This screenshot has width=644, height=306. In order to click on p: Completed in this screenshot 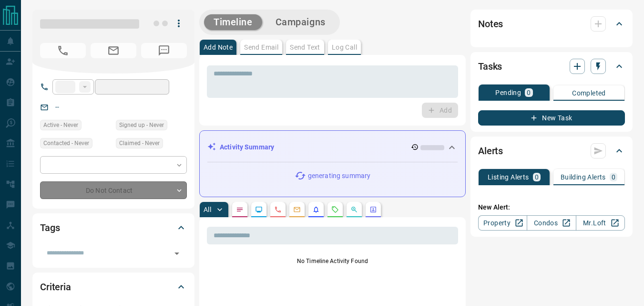, I will do `click(589, 93)`.